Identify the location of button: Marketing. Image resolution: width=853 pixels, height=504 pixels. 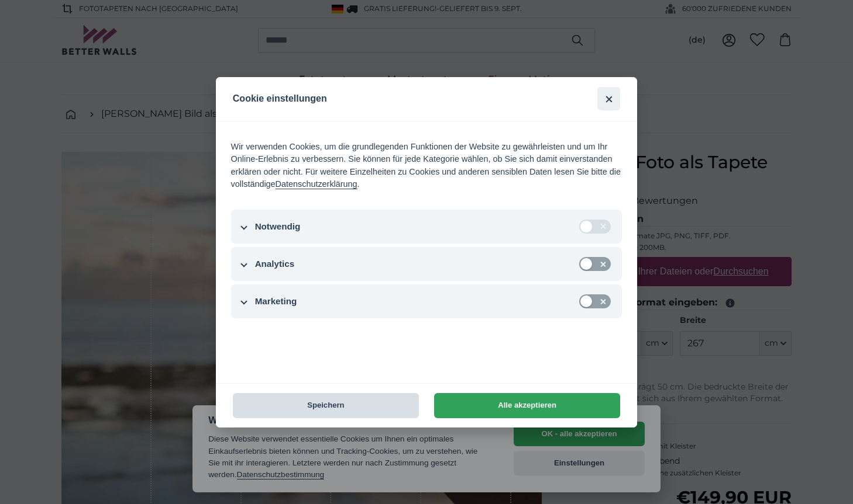
(426, 302).